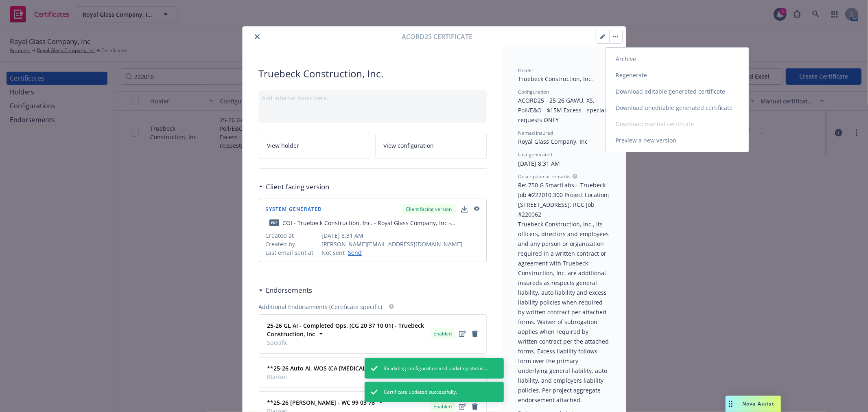 The height and width of the screenshot is (412, 868). What do you see at coordinates (286, 291) in the screenshot?
I see `div: Endorsements` at bounding box center [286, 291].